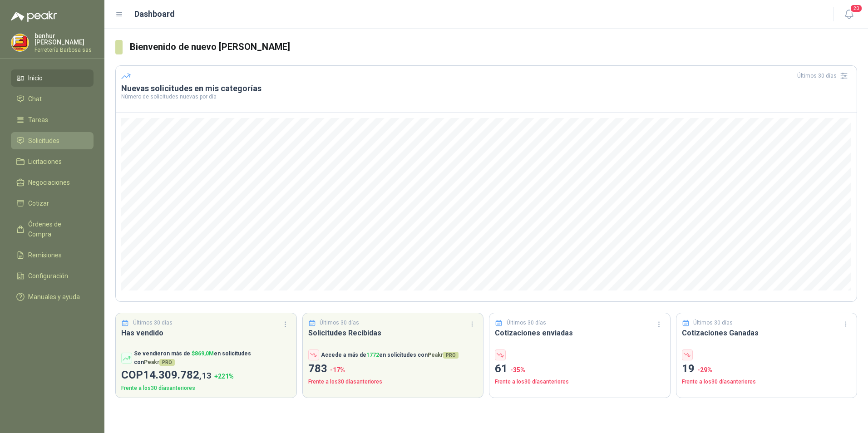 The height and width of the screenshot is (433, 868). What do you see at coordinates (205, 375) in the screenshot?
I see `span: ,13` at bounding box center [205, 375].